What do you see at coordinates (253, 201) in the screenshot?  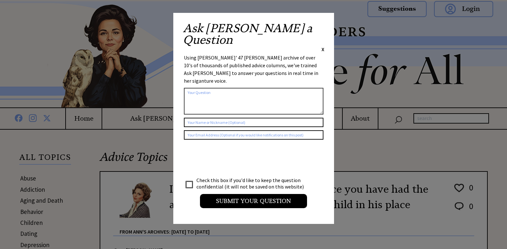 I see `input: Submit your Question` at bounding box center [253, 201].